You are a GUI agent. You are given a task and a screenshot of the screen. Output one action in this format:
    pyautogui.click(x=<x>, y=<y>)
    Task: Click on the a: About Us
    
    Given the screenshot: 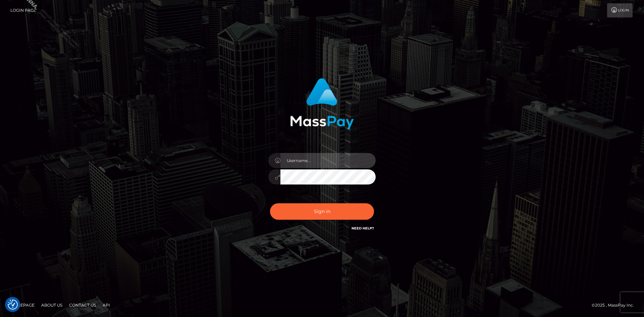 What is the action you would take?
    pyautogui.click(x=52, y=305)
    